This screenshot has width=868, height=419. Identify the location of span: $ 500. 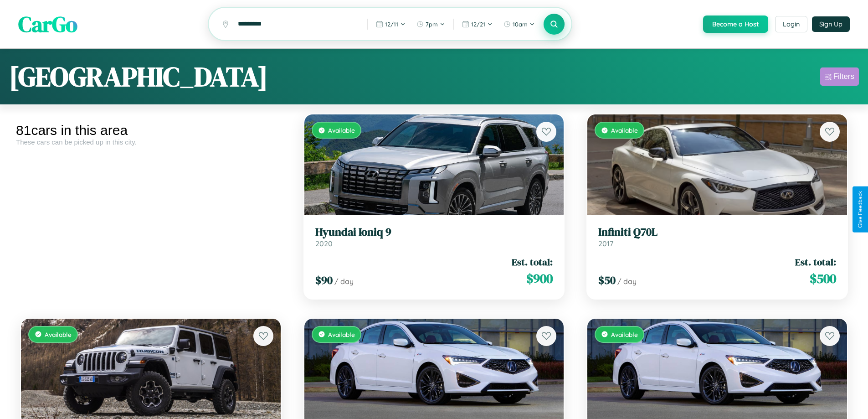
(823, 279).